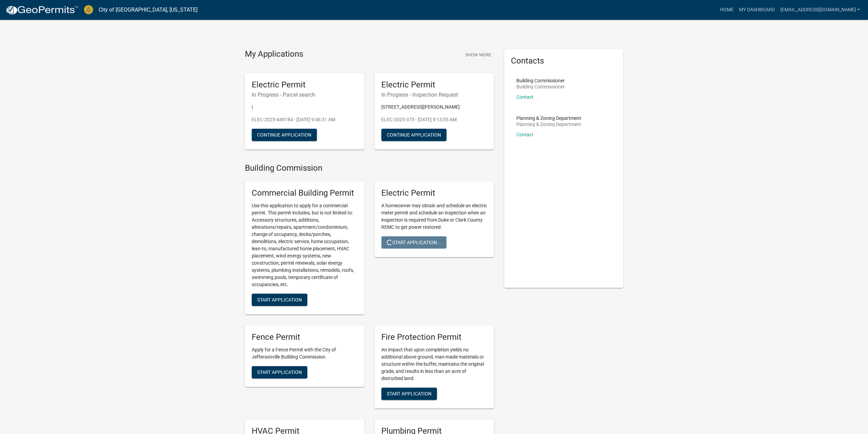  I want to click on h5: Fire Protection Permit, so click(434, 337).